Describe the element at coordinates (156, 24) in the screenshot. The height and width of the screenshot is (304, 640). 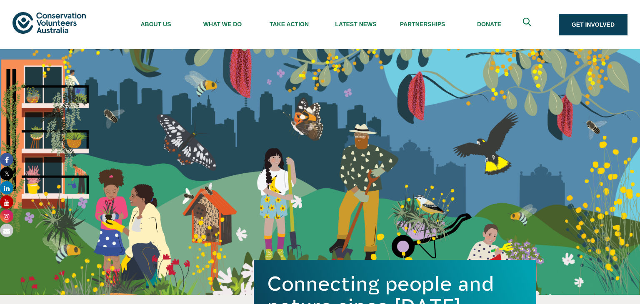
I see `span: About Us` at that location.